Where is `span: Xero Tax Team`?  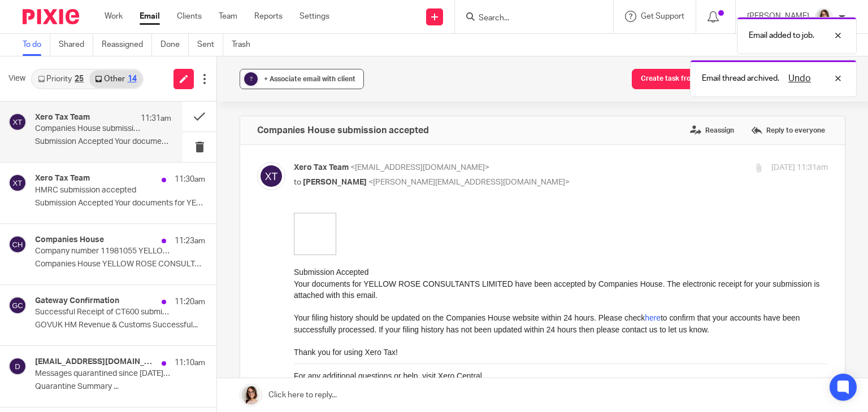
span: Xero Tax Team is located at coordinates (321, 168).